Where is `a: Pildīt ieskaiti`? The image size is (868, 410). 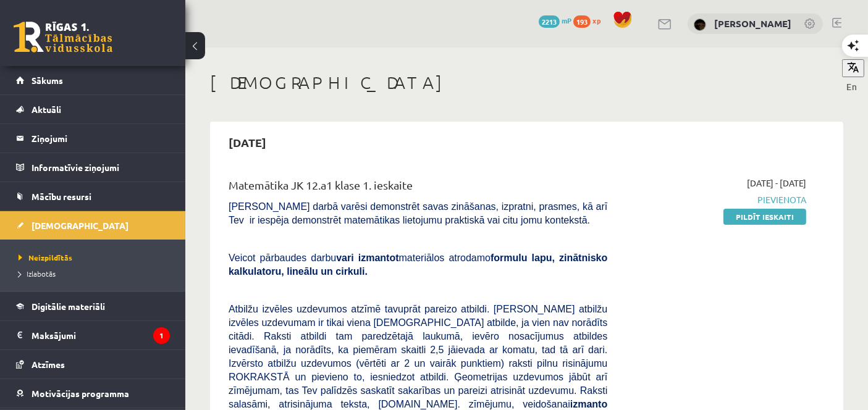
a: Pildīt ieskaiti is located at coordinates (765, 217).